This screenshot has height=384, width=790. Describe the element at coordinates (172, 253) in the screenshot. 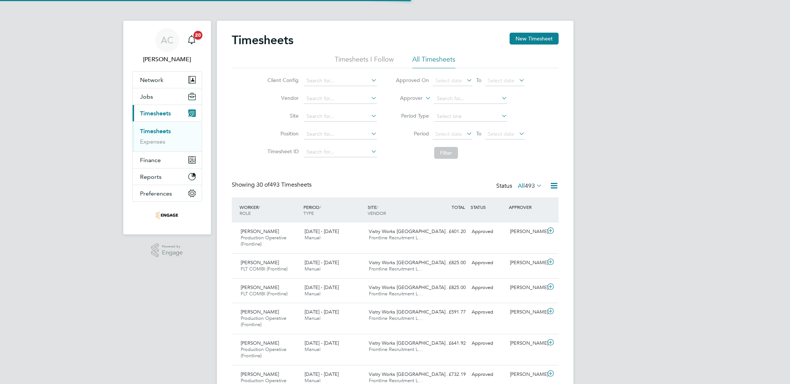

I see `span: Engage` at that location.